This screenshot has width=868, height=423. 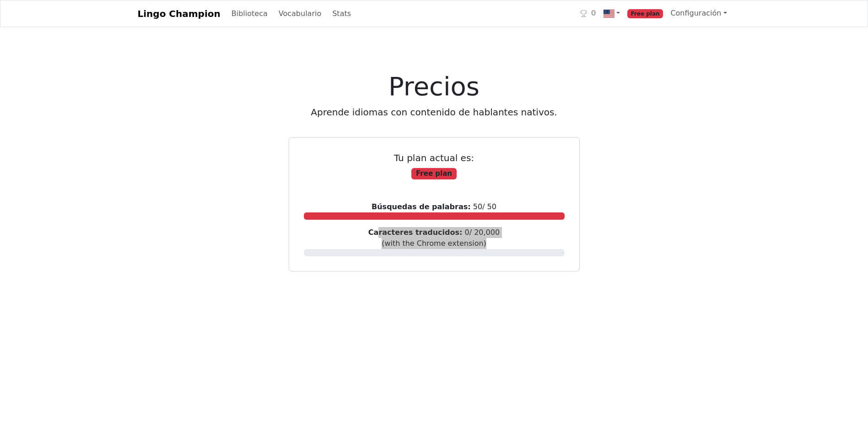 I want to click on strong: Caracteres traducidos:, so click(x=415, y=232).